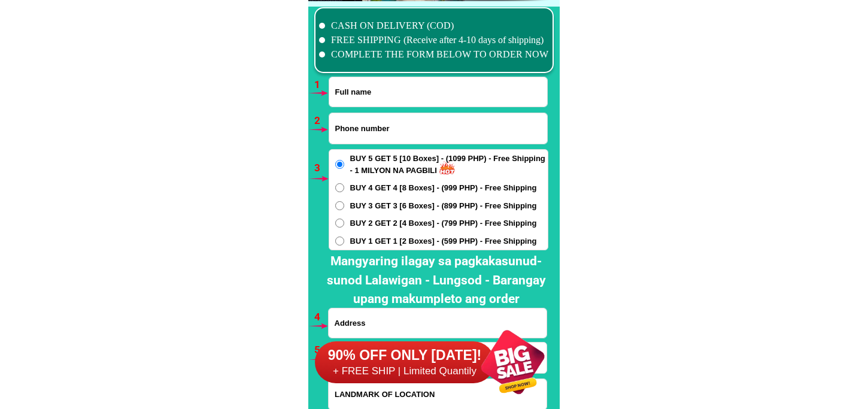 This screenshot has height=409, width=868. Describe the element at coordinates (444, 188) in the screenshot. I see `span: BUY 4 GET 4 [8 Boxes] - (999 PHP) - Free Shipping` at that location.